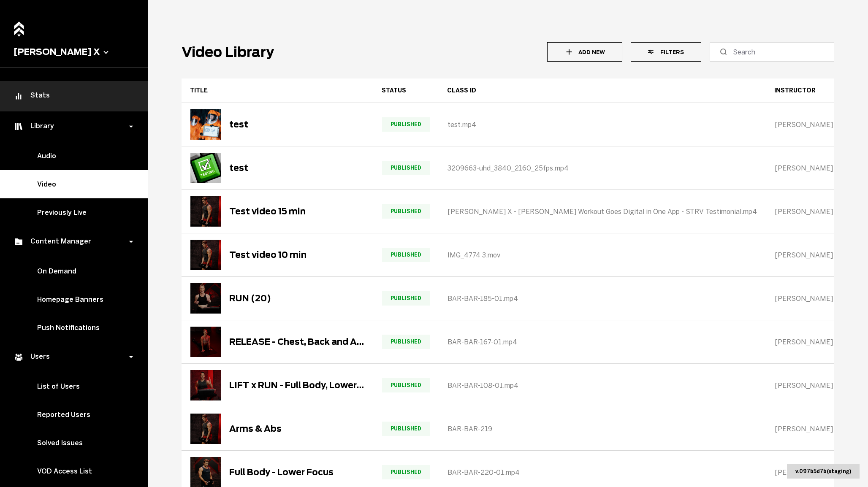 This screenshot has width=868, height=487. What do you see at coordinates (255, 429) in the screenshot?
I see `div: Arms & Abs` at bounding box center [255, 429].